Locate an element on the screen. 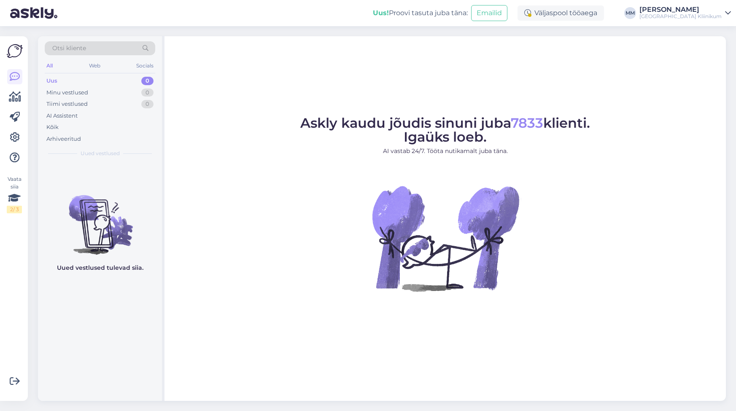  div: Tiimi vestlused is located at coordinates (67, 104).